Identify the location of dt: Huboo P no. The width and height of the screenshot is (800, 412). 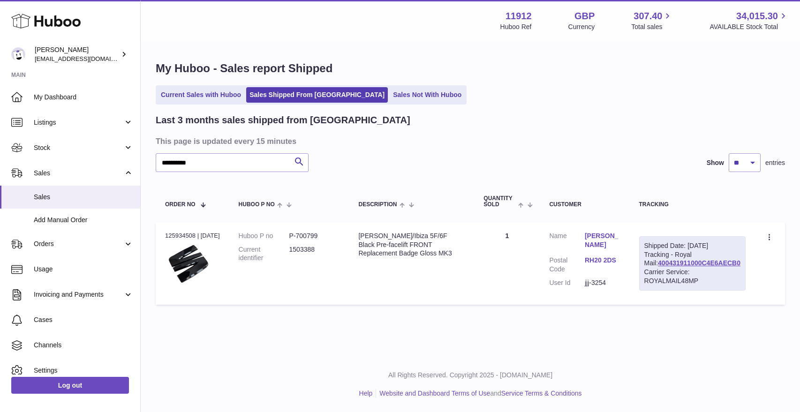
(264, 236).